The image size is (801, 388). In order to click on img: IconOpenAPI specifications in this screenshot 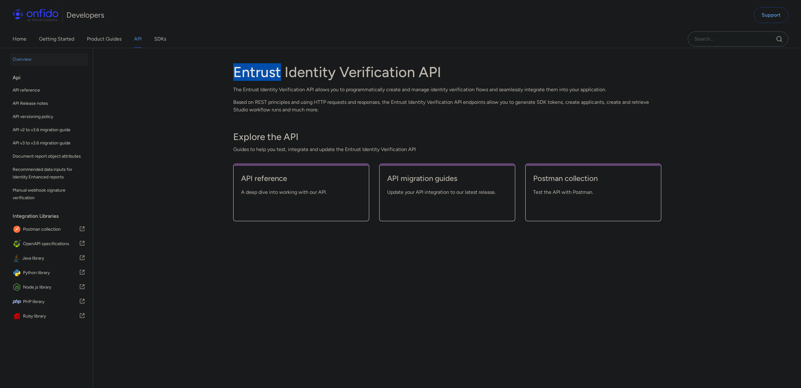, I will do `click(18, 244)`.